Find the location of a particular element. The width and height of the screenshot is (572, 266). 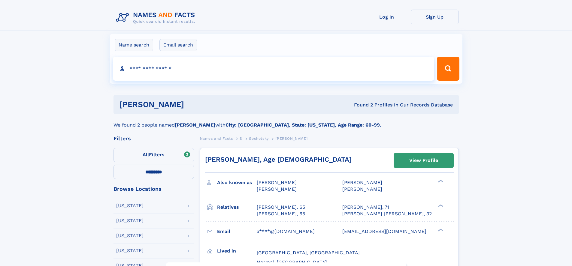

div: We found 2 people named with . is located at coordinates (286, 122).